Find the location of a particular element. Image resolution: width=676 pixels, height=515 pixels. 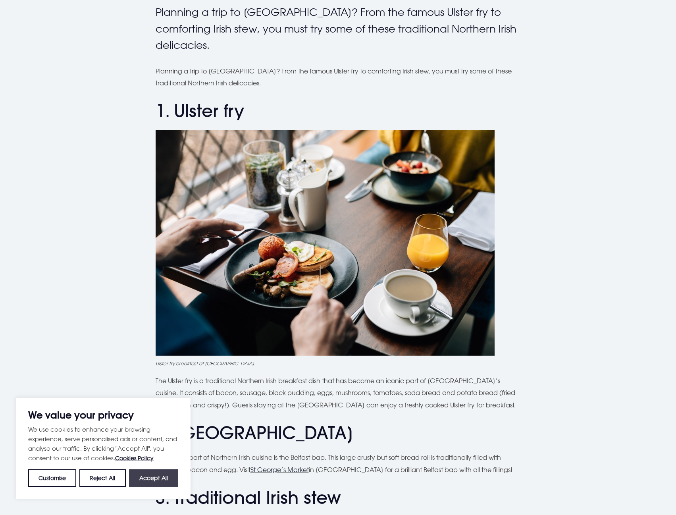

button: Accept All is located at coordinates (154, 478).